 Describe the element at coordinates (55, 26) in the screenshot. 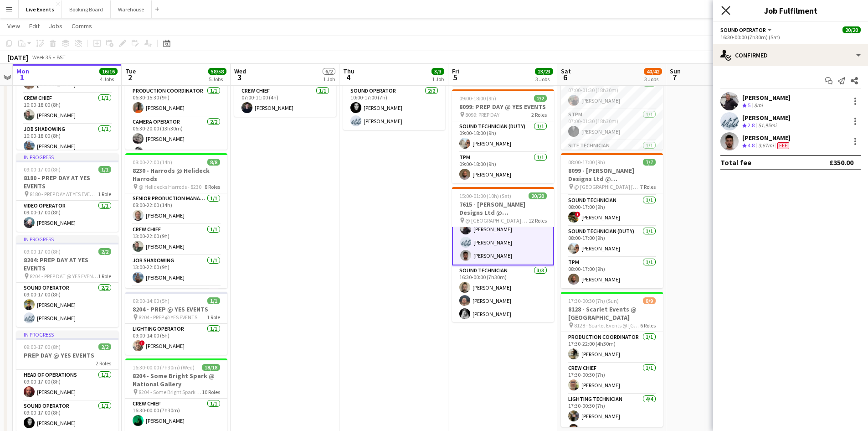

I see `a: Jobs` at that location.